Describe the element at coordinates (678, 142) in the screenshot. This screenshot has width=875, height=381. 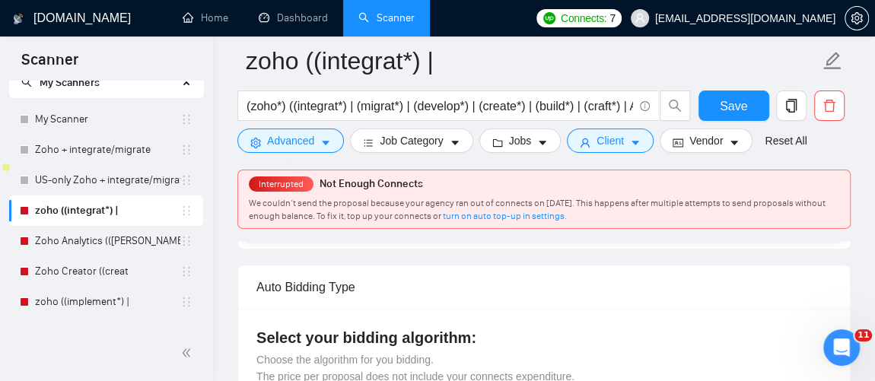
I see `span: idcard` at that location.